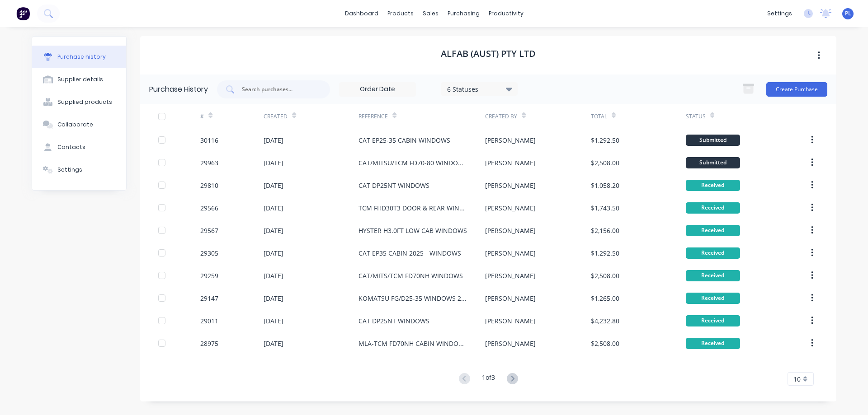 This screenshot has height=415, width=868. I want to click on div: Contacts, so click(71, 147).